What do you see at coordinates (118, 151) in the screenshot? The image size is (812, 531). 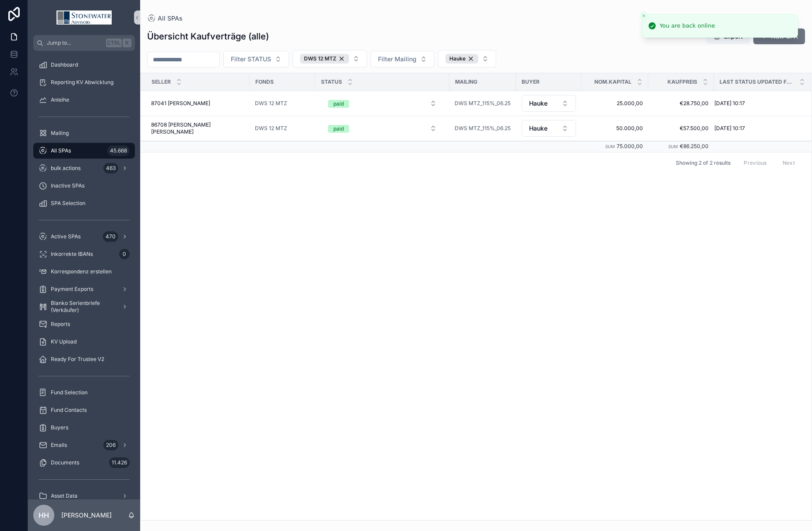 I see `div: 45.668` at bounding box center [118, 151].